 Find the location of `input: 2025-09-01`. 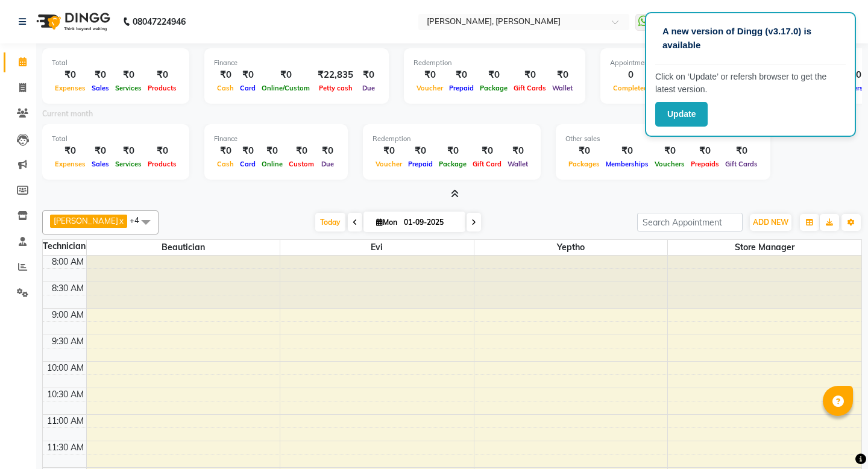

input: 2025-09-01 is located at coordinates (430, 222).